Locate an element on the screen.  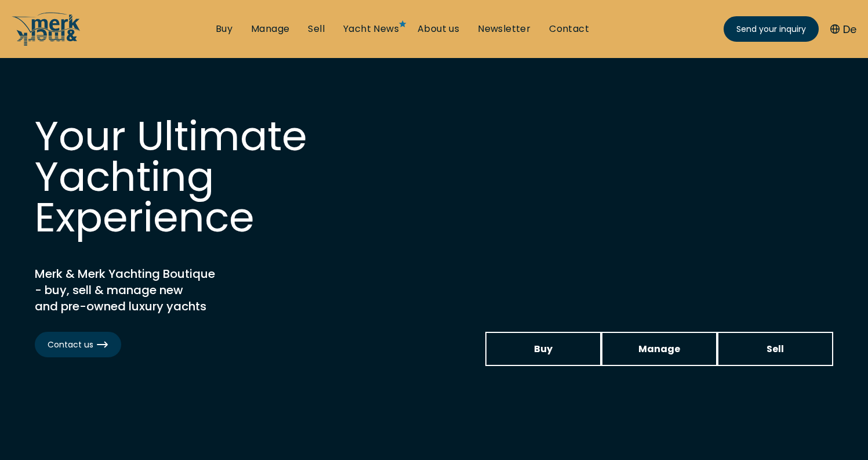
span: Manage is located at coordinates (659, 349).